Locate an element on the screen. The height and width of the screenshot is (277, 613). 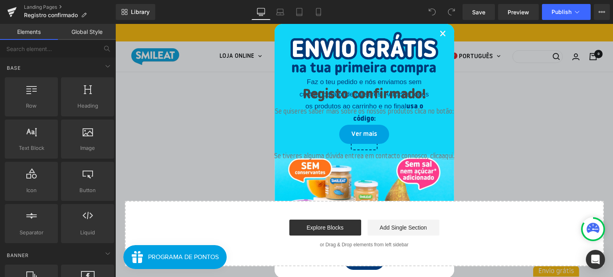
span: Text Block is located at coordinates (31, 148).